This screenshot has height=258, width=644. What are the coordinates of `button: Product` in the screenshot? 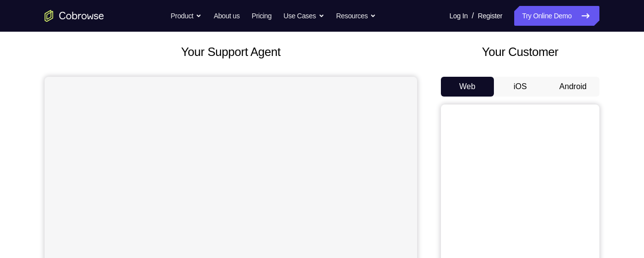 It's located at (186, 16).